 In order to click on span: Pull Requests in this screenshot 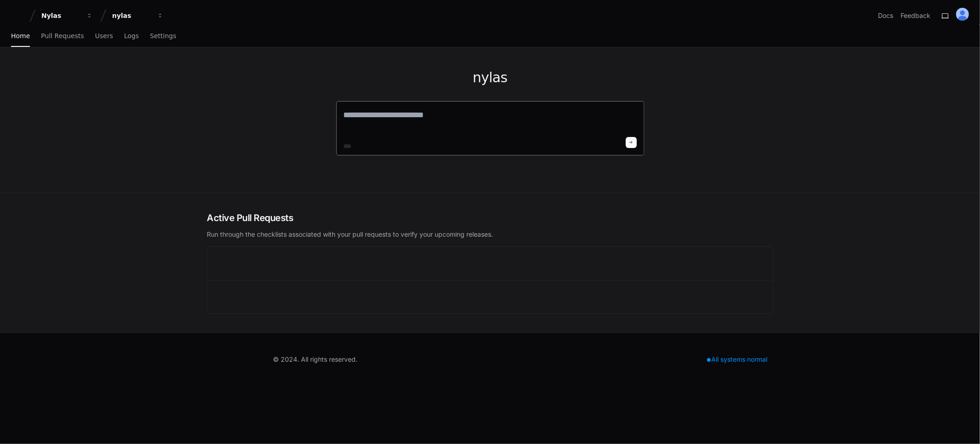, I will do `click(62, 36)`.